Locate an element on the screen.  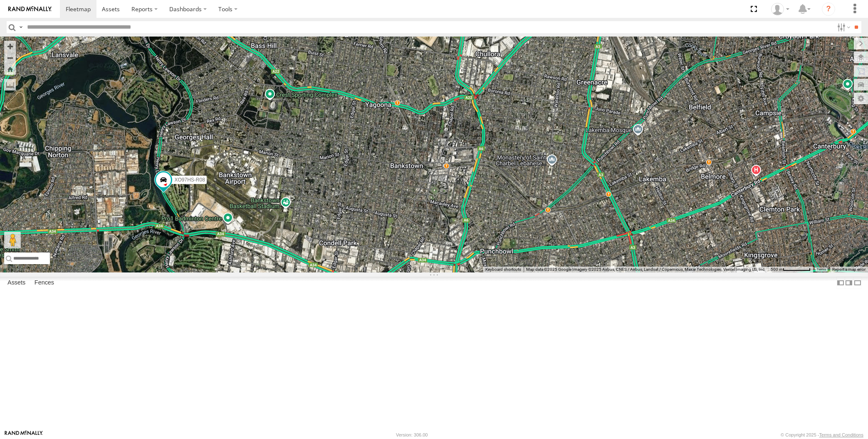
button: Drag Pegman onto the map to open Street View is located at coordinates (12, 240).